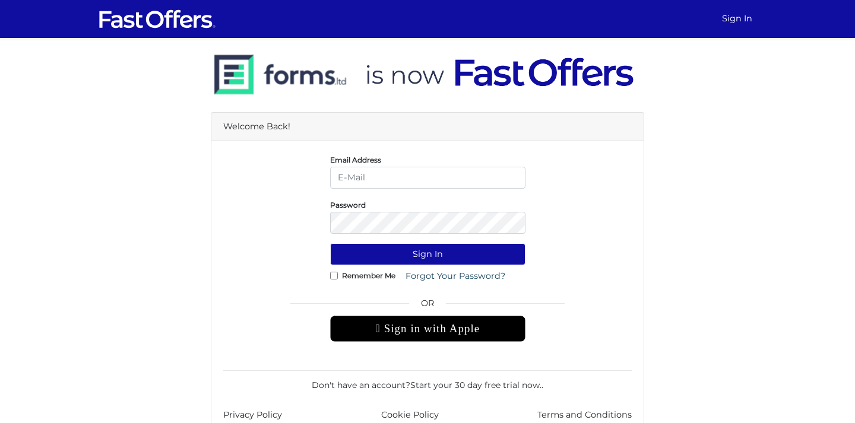  What do you see at coordinates (584, 415) in the screenshot?
I see `a: Terms and Conditions` at bounding box center [584, 415].